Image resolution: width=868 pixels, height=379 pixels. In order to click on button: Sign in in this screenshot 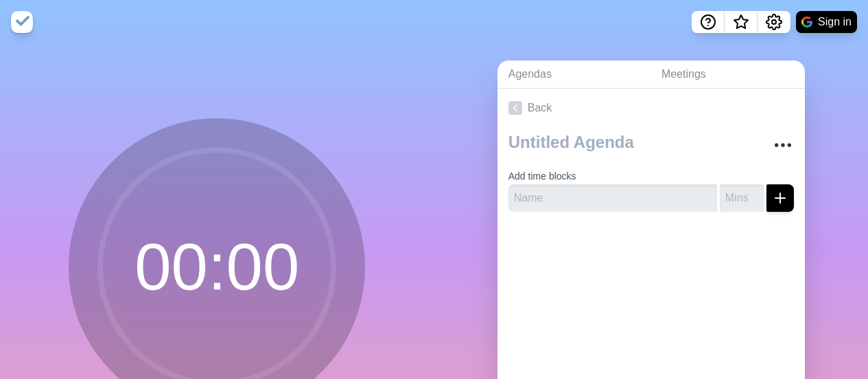, I will do `click(826, 22)`.